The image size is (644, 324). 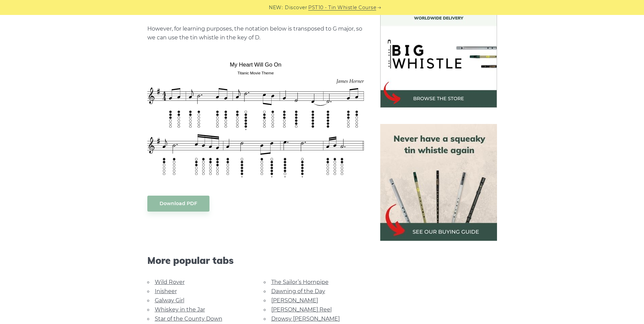 What do you see at coordinates (188, 319) in the screenshot?
I see `a: Star of the County Down` at bounding box center [188, 319].